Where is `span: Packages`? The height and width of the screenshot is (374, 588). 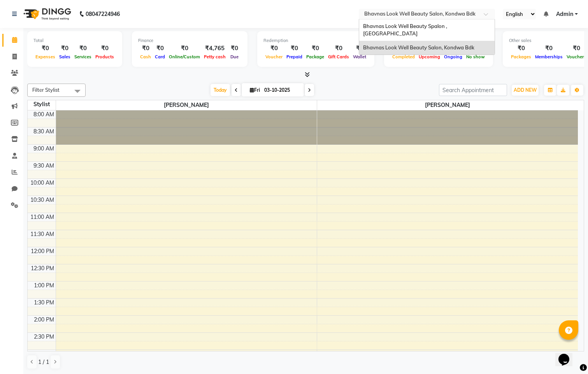
span: Packages is located at coordinates (521, 57).